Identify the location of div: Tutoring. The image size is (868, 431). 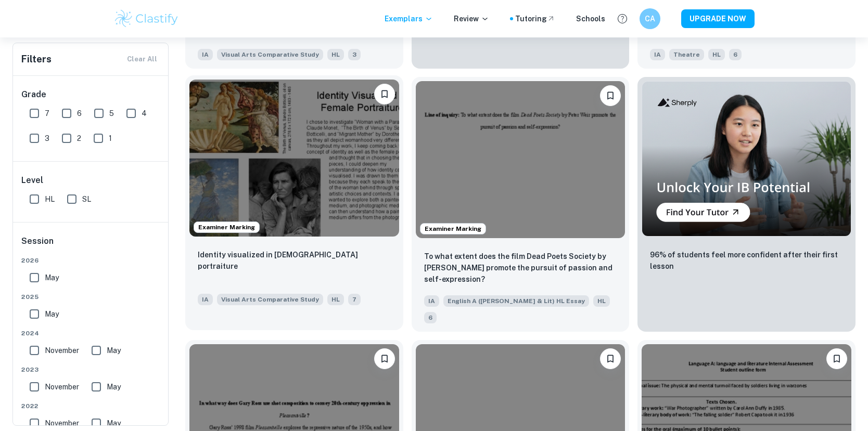
(535, 18).